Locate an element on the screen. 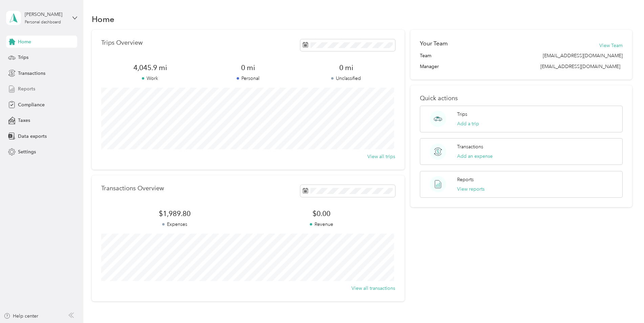  h2: Your Team is located at coordinates (434, 43).